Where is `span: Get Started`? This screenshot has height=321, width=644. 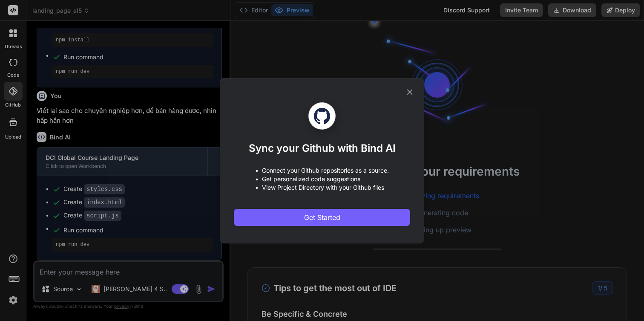
span: Get Started is located at coordinates (322, 217).